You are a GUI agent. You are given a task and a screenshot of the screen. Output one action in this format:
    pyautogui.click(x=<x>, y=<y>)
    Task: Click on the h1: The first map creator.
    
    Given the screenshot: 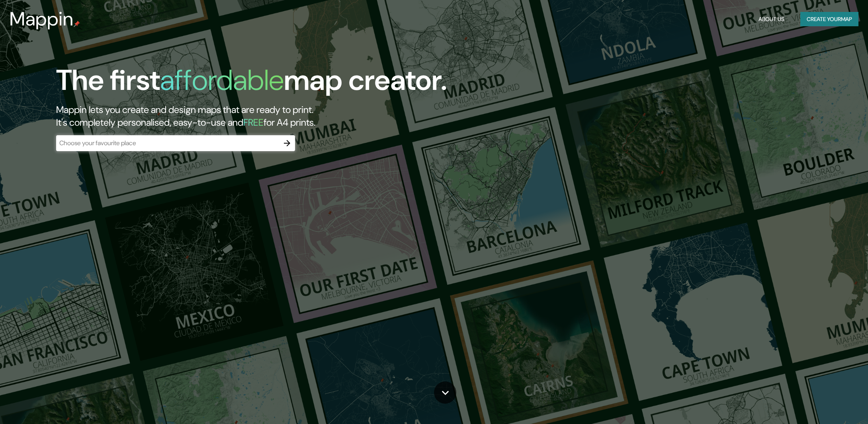 What is the action you would take?
    pyautogui.click(x=252, y=83)
    